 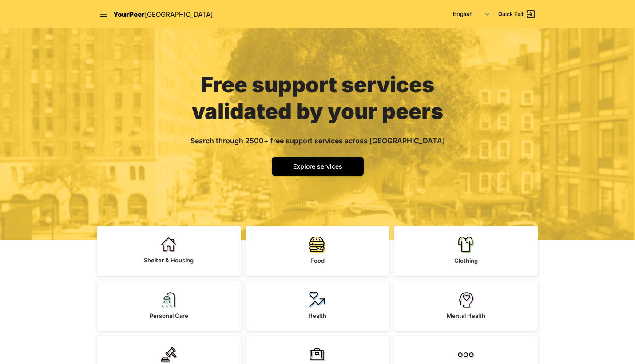 I want to click on a: Shelter & Housing, so click(x=169, y=251).